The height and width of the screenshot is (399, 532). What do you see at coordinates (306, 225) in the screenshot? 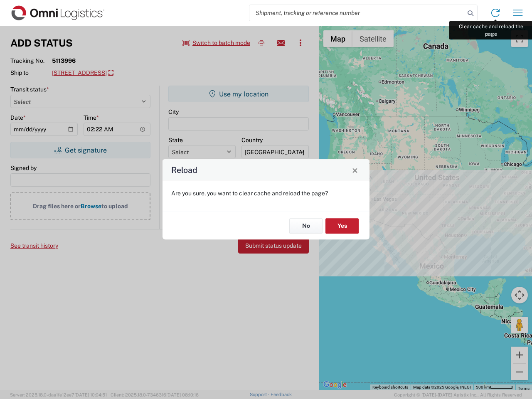
I see `button: No` at bounding box center [306, 225].